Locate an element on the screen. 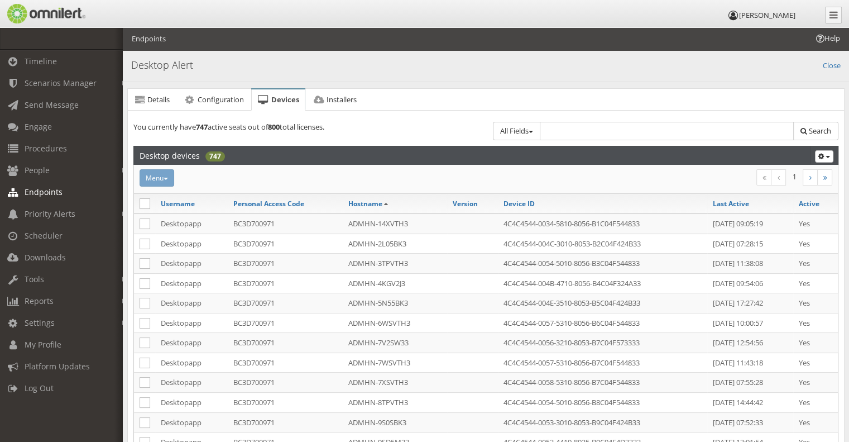 Image resolution: width=849 pixels, height=442 pixels. td: ADMHN-9S0SBK3 is located at coordinates (395, 422).